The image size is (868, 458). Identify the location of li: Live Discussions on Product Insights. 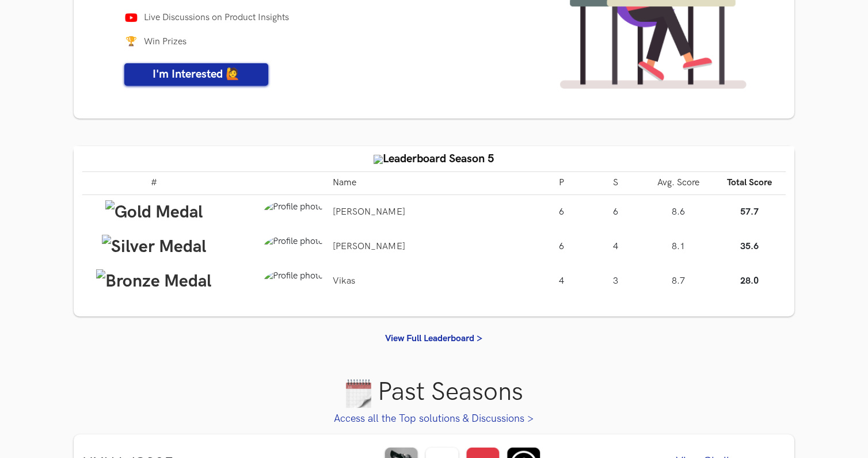
(329, 19).